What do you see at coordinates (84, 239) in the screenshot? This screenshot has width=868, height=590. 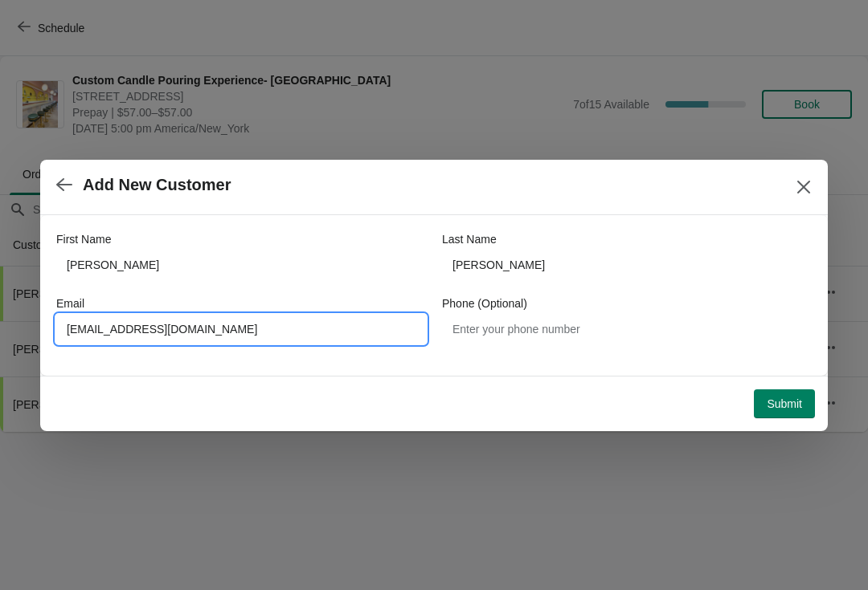 I see `label: First Name` at bounding box center [84, 239].